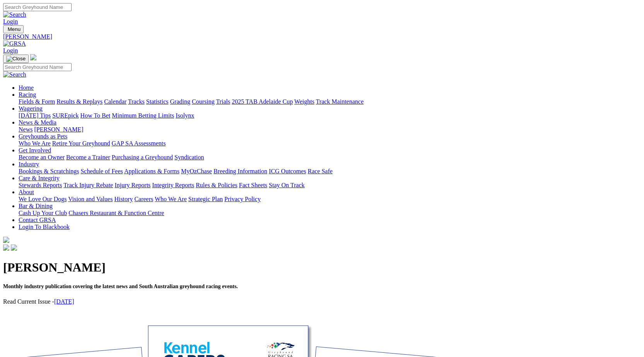 This screenshot has width=644, height=357. I want to click on img: Close, so click(16, 59).